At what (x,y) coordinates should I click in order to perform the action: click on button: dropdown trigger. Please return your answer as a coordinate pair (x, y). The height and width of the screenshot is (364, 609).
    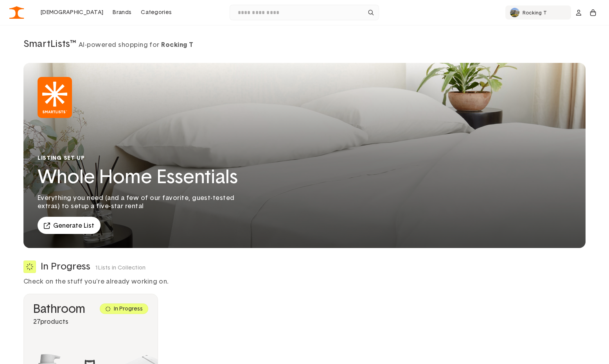
    Looking at the image, I should click on (578, 13).